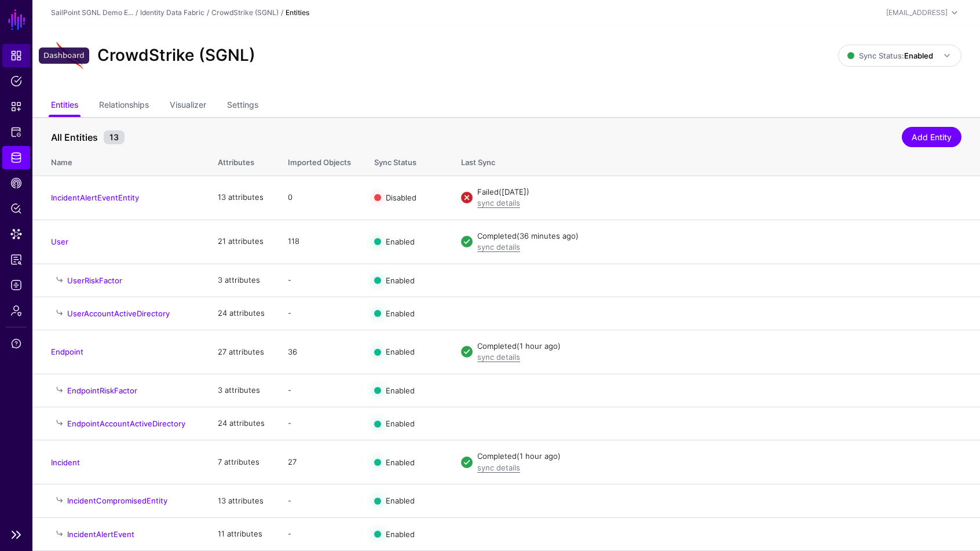 This screenshot has width=980, height=551. Describe the element at coordinates (124, 106) in the screenshot. I see `a: Relationships` at that location.